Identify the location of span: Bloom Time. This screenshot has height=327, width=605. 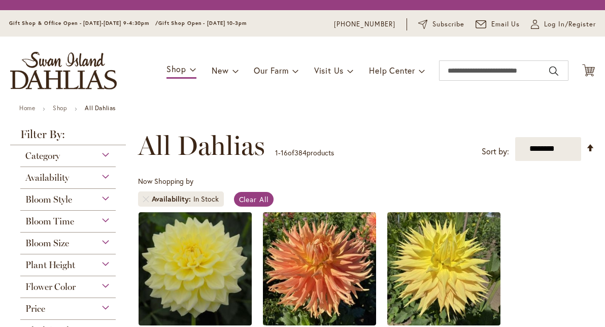
(50, 221).